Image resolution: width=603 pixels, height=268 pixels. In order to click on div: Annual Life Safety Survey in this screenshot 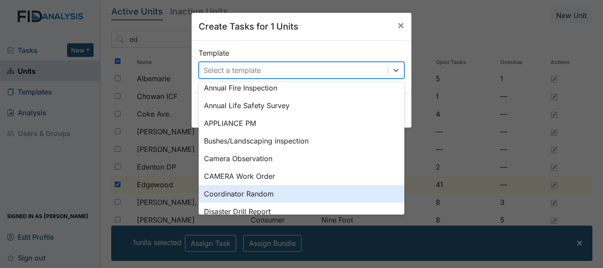, I will do `click(301, 105)`.